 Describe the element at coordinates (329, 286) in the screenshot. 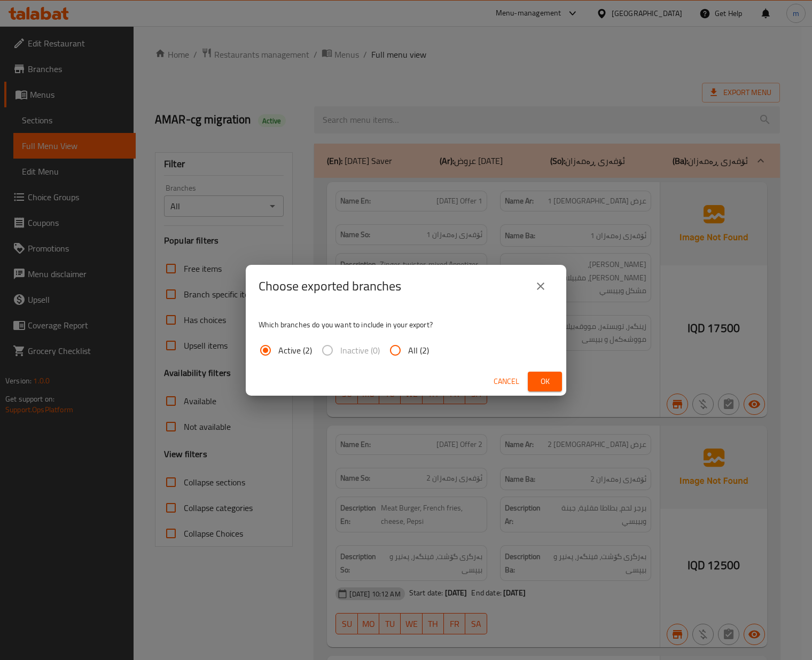

I see `h2: Choose exported branches` at that location.